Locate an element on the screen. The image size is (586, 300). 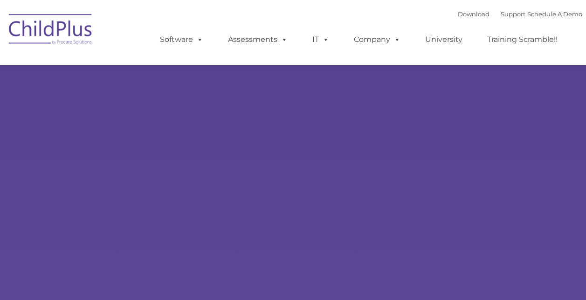
a: Schedule A Demo is located at coordinates (555, 14).